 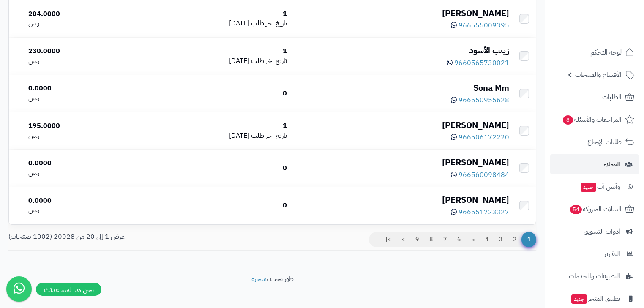 What do you see at coordinates (401, 88) in the screenshot?
I see `div: Sona Mm` at bounding box center [401, 88].